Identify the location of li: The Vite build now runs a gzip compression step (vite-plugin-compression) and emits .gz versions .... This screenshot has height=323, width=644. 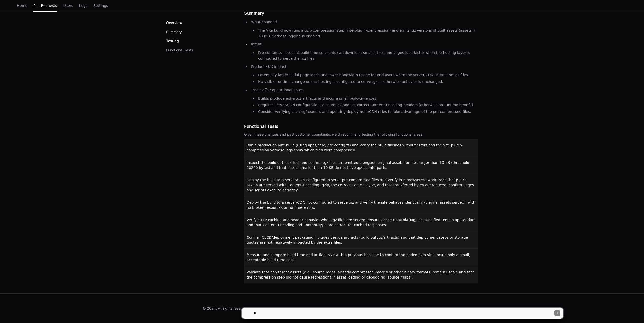
(367, 33).